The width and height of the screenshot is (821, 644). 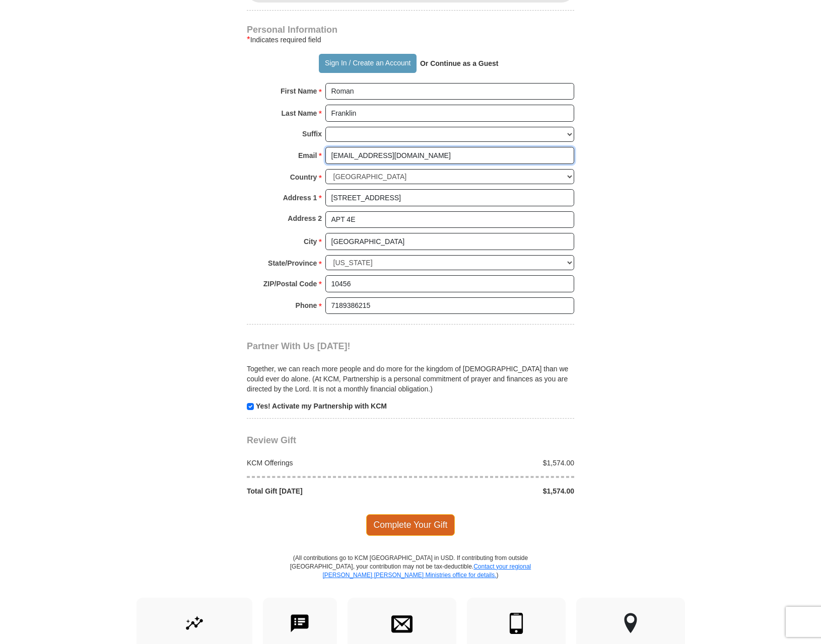 I want to click on img: other-region, so click(x=631, y=624).